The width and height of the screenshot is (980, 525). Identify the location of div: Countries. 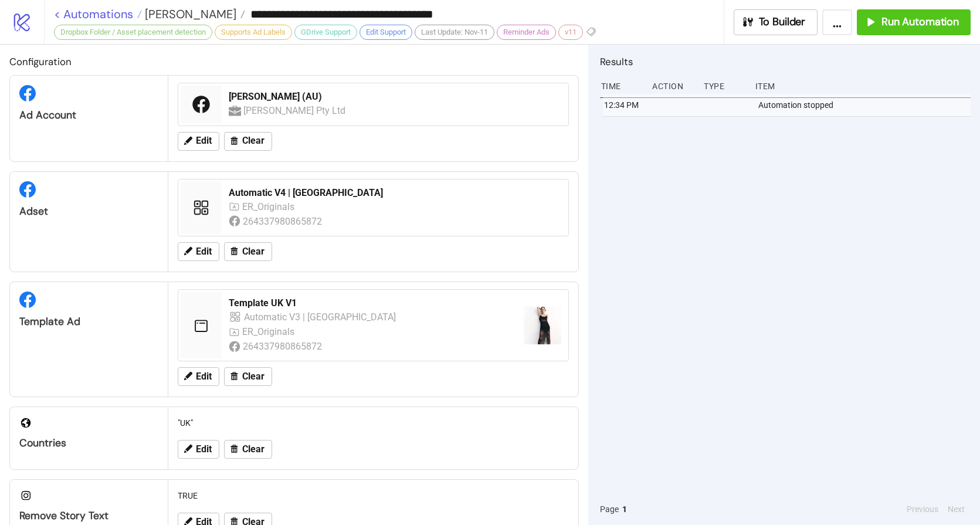
(89, 443).